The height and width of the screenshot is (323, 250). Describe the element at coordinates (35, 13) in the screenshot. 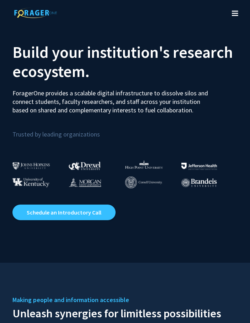

I see `img: ForagerOne Logo` at that location.